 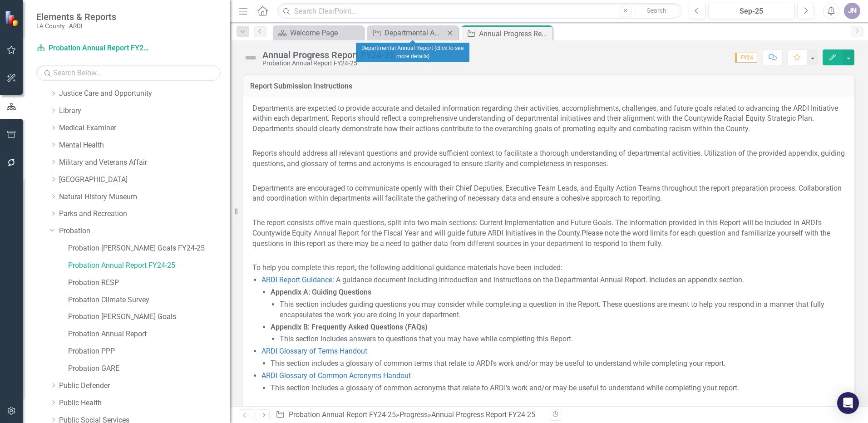 I want to click on a: Progress, so click(x=413, y=414).